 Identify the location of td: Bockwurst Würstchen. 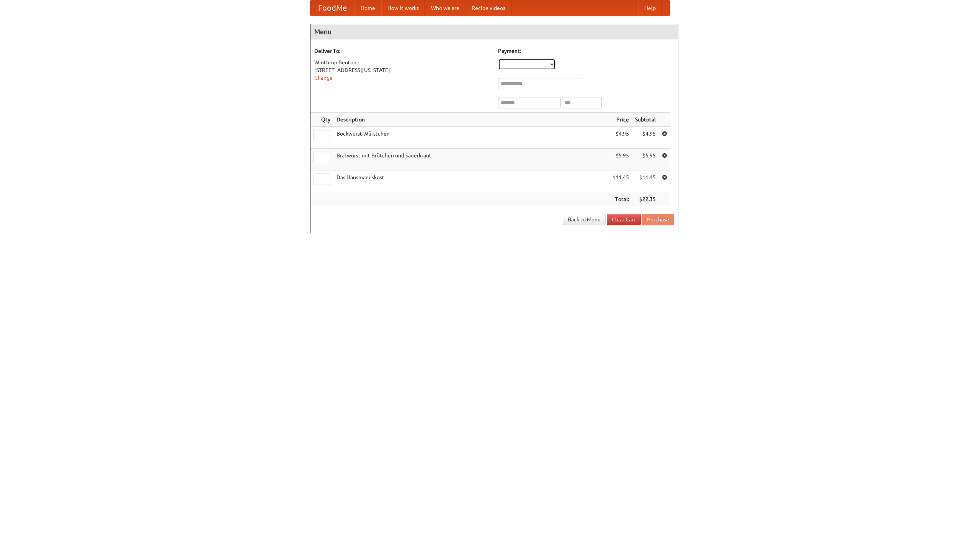
(471, 138).